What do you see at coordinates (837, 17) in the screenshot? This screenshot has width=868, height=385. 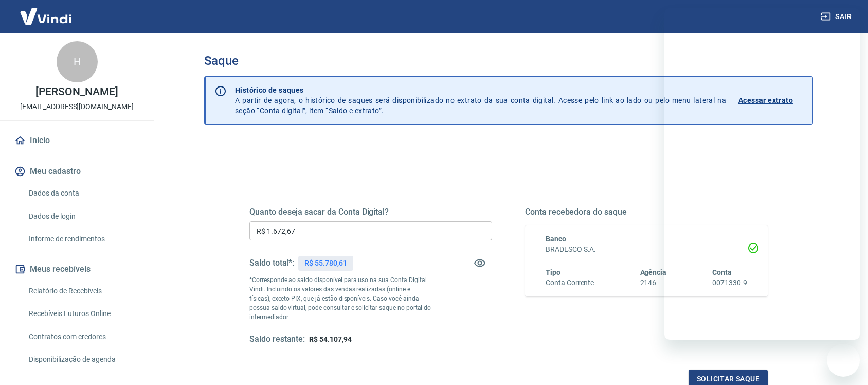 I see `button: Sair` at bounding box center [837, 17].